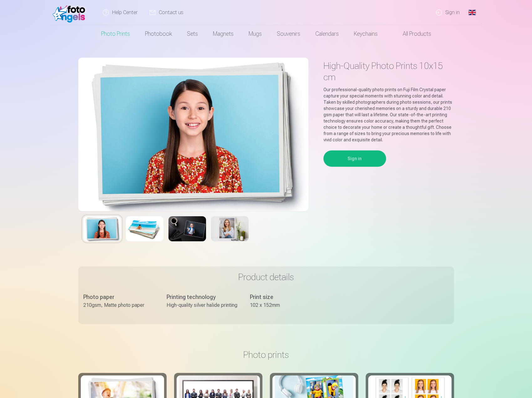 The image size is (532, 398). I want to click on a: Sets, so click(192, 34).